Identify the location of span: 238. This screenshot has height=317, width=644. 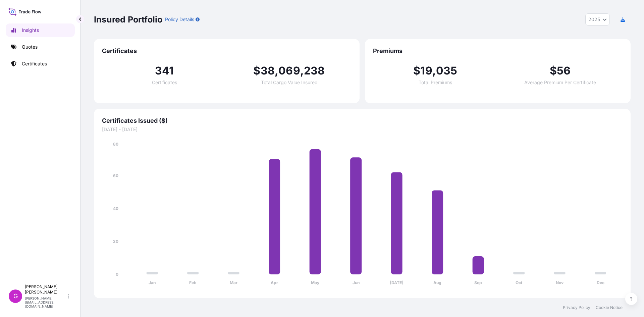
(314, 71).